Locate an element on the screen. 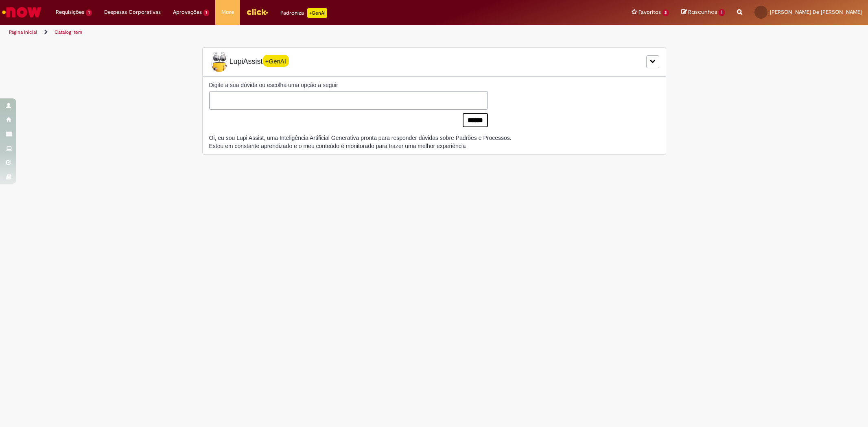 This screenshot has height=427, width=868. span: Rascunhos is located at coordinates (703, 12).